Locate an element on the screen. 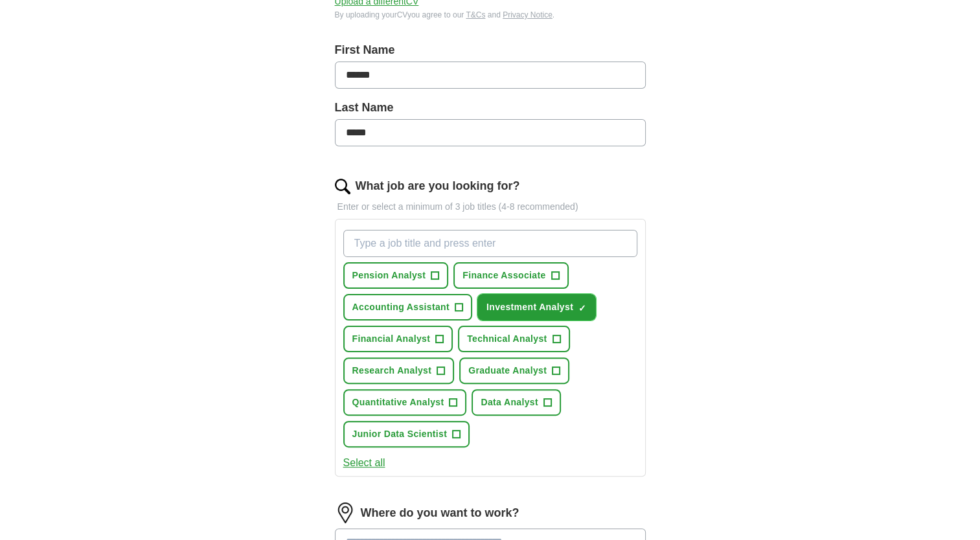 The image size is (980, 540). button: Research Analyst is located at coordinates (399, 371).